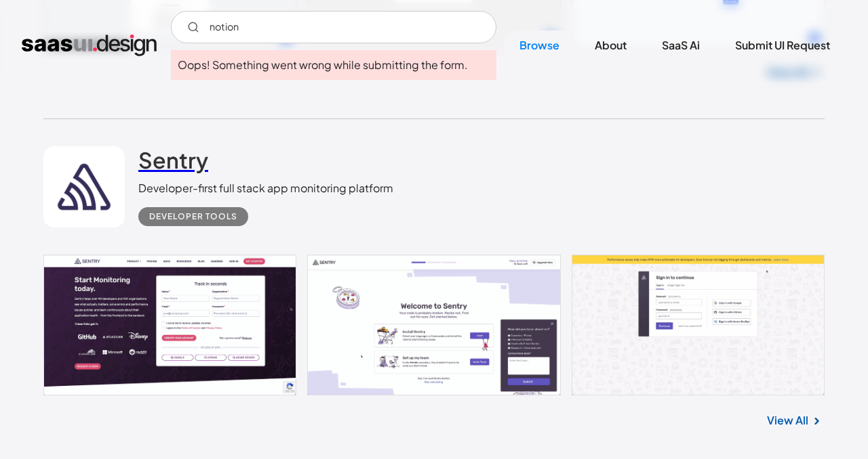  Describe the element at coordinates (782, 46) in the screenshot. I see `a: Submit UI Request` at that location.